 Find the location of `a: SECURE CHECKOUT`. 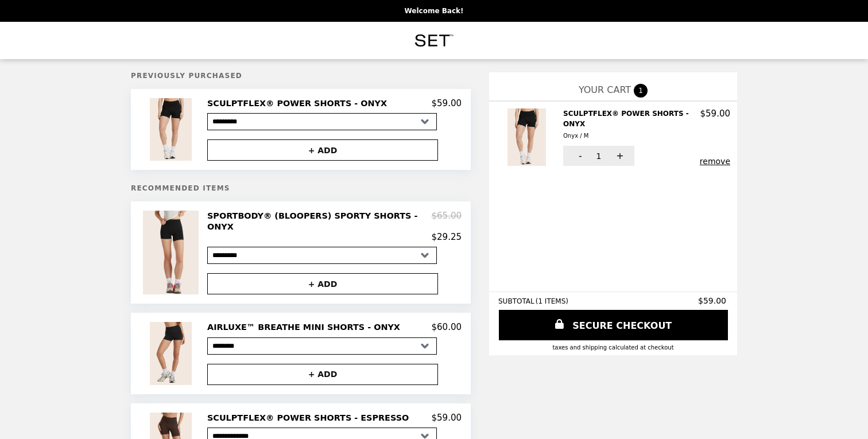

a: SECURE CHECKOUT is located at coordinates (613, 325).